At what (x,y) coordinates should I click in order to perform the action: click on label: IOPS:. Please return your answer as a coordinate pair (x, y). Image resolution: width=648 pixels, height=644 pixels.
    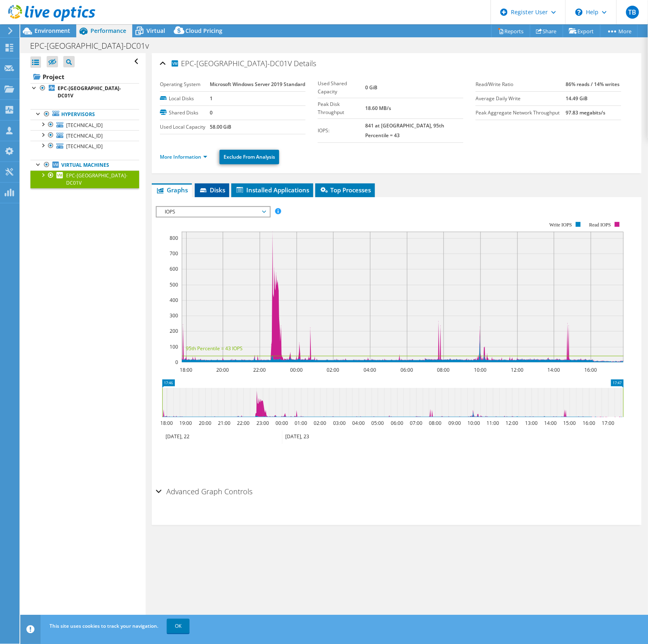
    Looking at the image, I should click on (342, 131).